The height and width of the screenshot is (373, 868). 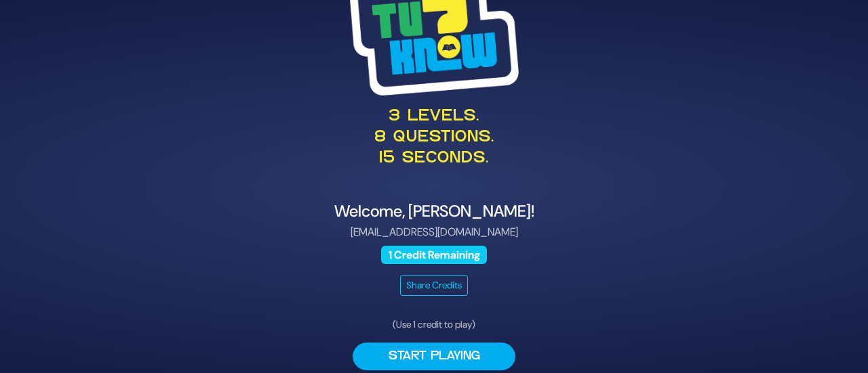 I want to click on button: Start Playing, so click(x=434, y=356).